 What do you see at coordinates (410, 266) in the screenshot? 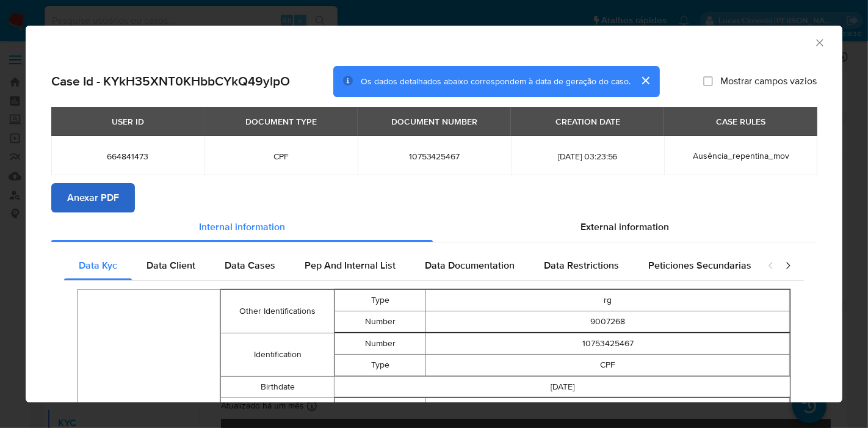
I see `div: Detailed internal info` at bounding box center [410, 266].